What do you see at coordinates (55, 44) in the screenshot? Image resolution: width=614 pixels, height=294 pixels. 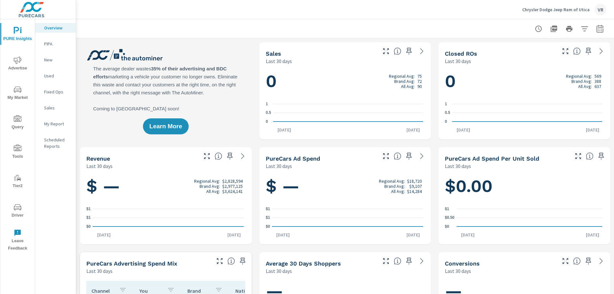 I see `div: PIPA` at bounding box center [55, 44].